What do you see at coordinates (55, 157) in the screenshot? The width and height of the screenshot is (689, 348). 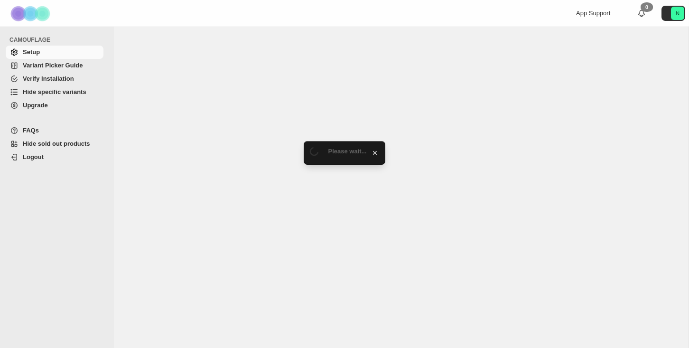 I see `a: Logout` at bounding box center [55, 157].